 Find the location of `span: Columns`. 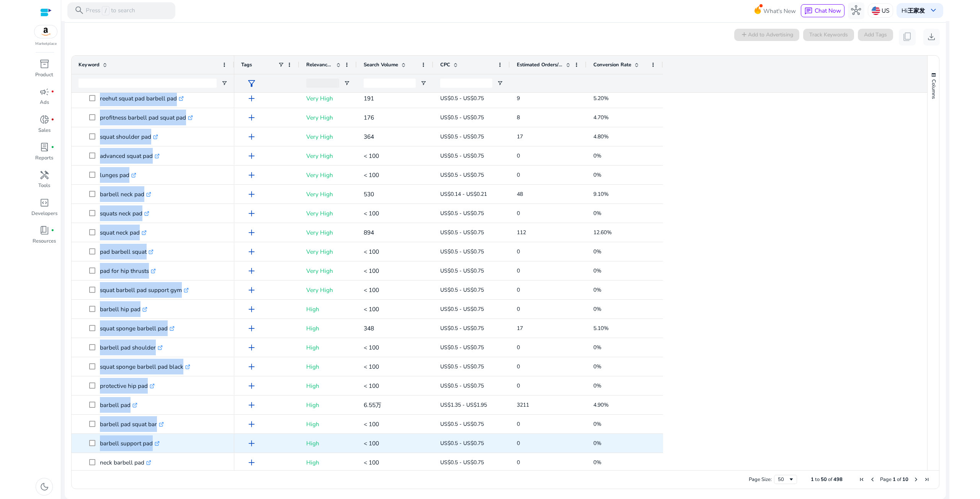

span: Columns is located at coordinates (934, 89).